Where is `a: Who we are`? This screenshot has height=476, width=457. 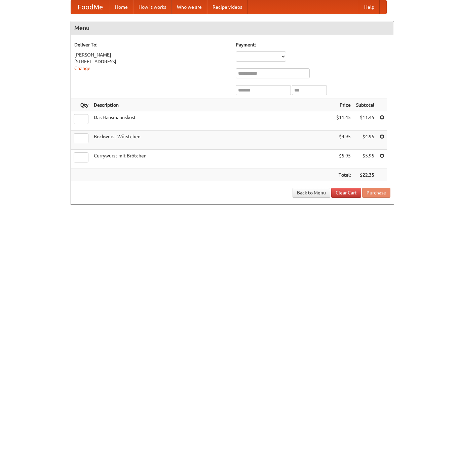
a: Who we are is located at coordinates (189, 7).